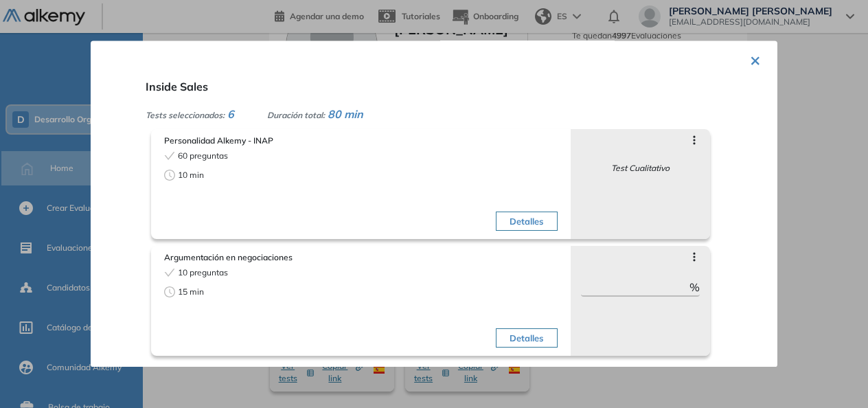 This screenshot has height=408, width=868. Describe the element at coordinates (184, 114) in the screenshot. I see `span: Tests seleccionados:` at that location.